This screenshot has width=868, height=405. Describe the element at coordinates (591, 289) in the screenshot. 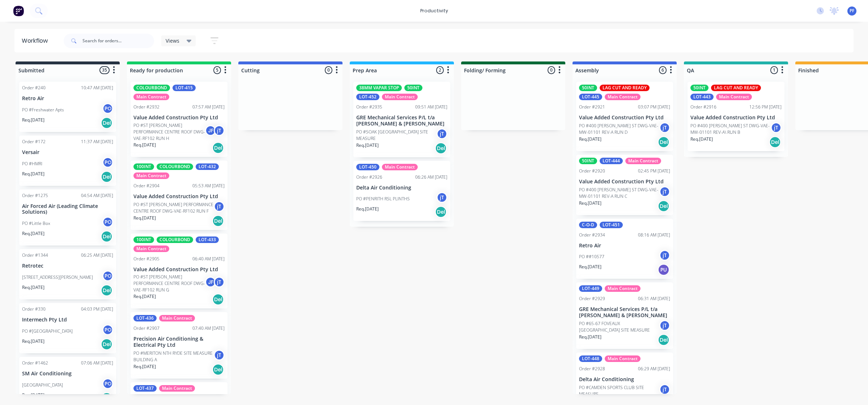

I see `div: LOT-449` at that location.